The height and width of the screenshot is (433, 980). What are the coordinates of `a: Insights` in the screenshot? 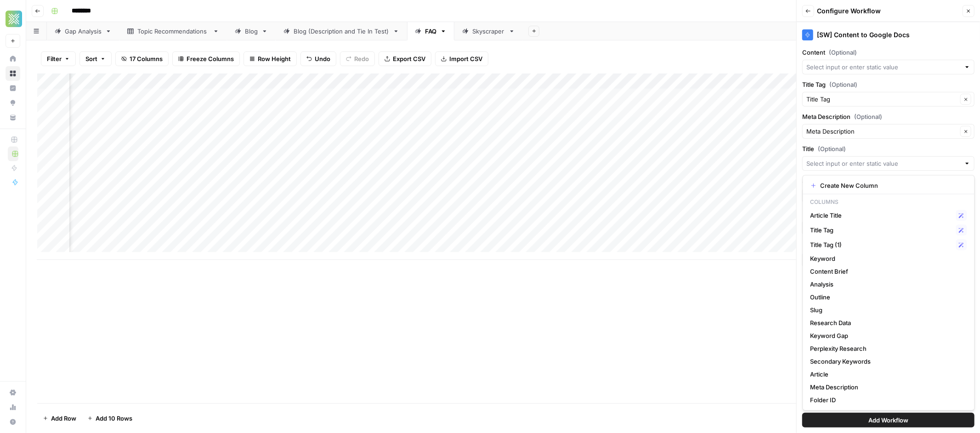 It's located at (13, 88).